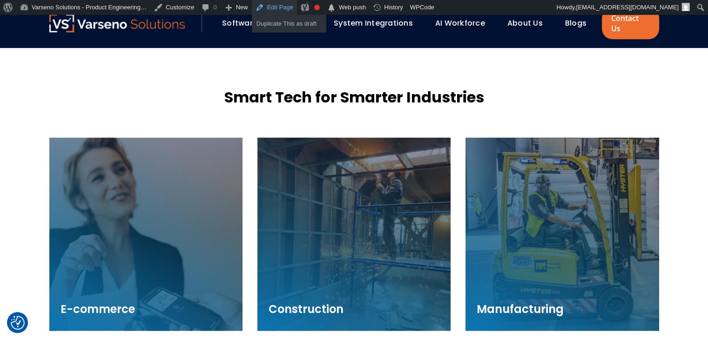  Describe the element at coordinates (373, 23) in the screenshot. I see `a: System Integrations` at that location.